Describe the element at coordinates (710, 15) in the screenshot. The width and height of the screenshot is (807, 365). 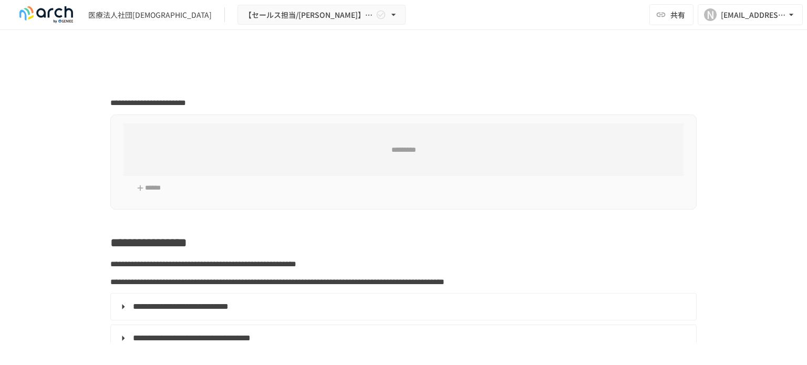
I see `div: N` at that location.